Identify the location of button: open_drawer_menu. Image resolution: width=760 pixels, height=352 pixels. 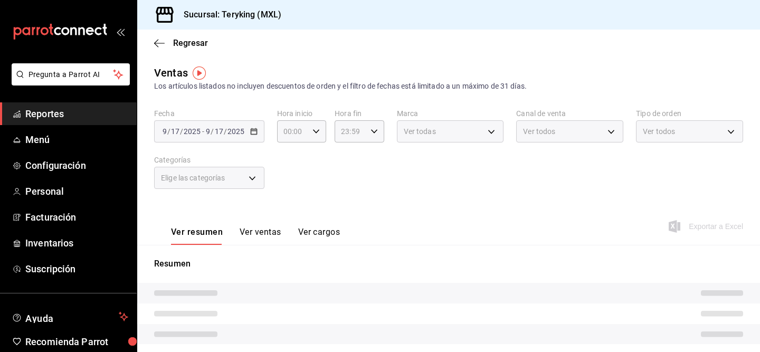
(120, 32).